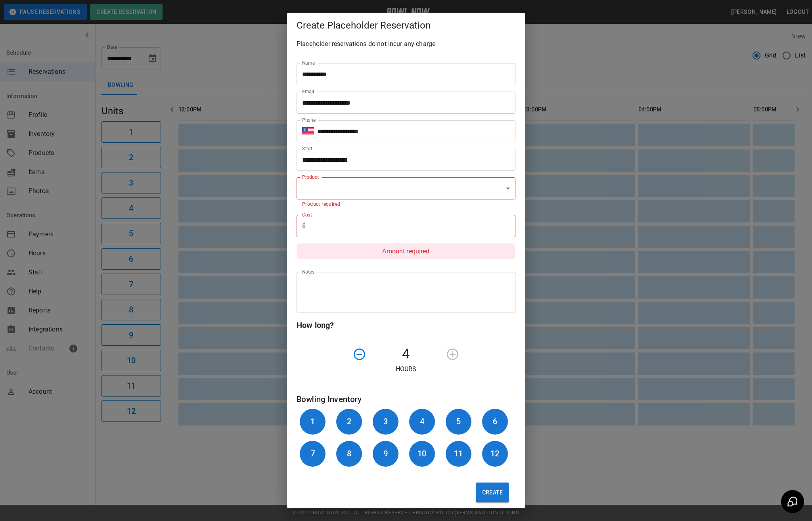 The width and height of the screenshot is (812, 521). Describe the element at coordinates (495, 454) in the screenshot. I see `h6: 12` at that location.